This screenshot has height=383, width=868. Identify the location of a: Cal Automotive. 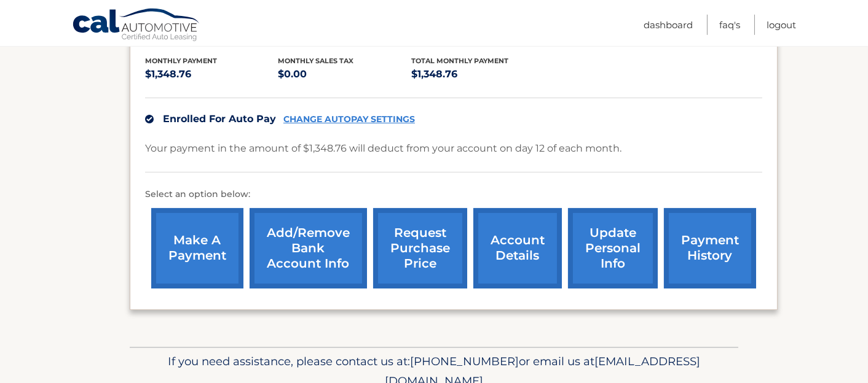
(137, 26).